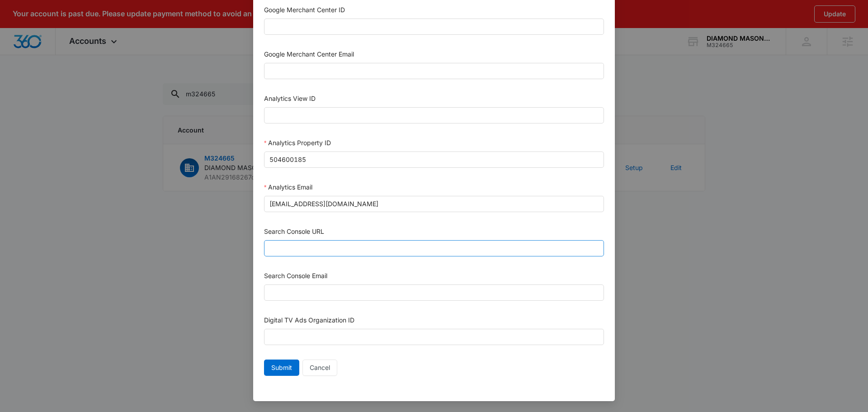 This screenshot has height=412, width=868. What do you see at coordinates (309, 320) in the screenshot?
I see `label: Digital TV Ads Organization ID` at bounding box center [309, 320].